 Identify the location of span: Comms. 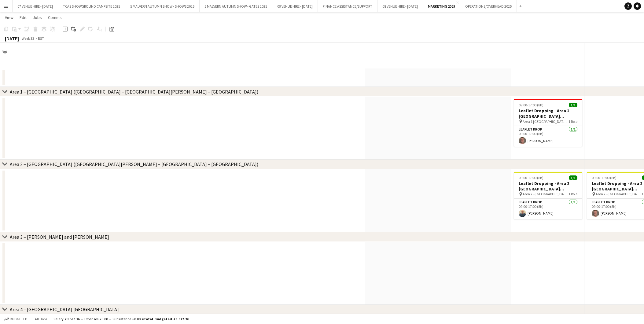
(55, 17).